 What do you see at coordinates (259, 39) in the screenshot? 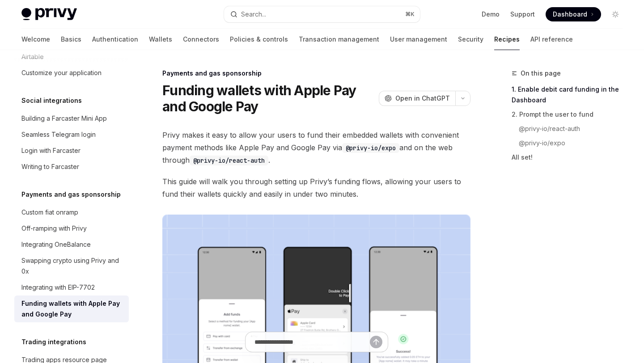
I see `a: Policies & controls` at bounding box center [259, 39].